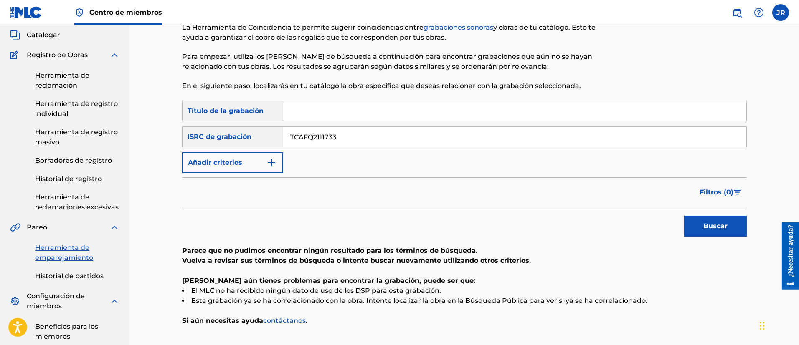 The width and height of the screenshot is (799, 345). What do you see at coordinates (66, 332) in the screenshot?
I see `font: Beneficios para los miembros` at bounding box center [66, 332].